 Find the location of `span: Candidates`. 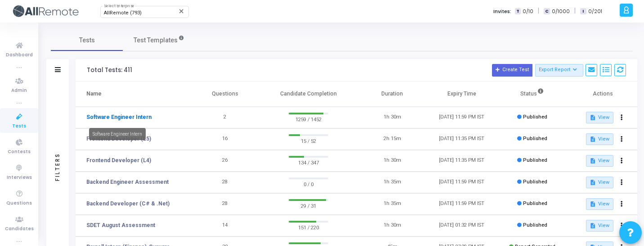

span: Candidates is located at coordinates (19, 229).